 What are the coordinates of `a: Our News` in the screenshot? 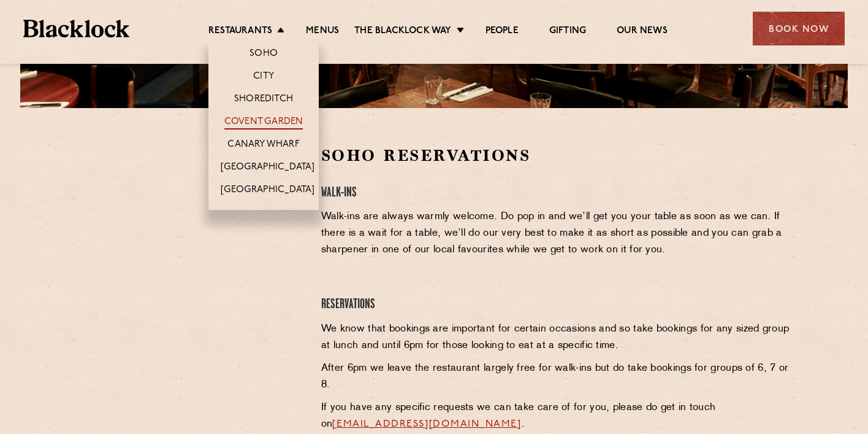 It's located at (642, 32).